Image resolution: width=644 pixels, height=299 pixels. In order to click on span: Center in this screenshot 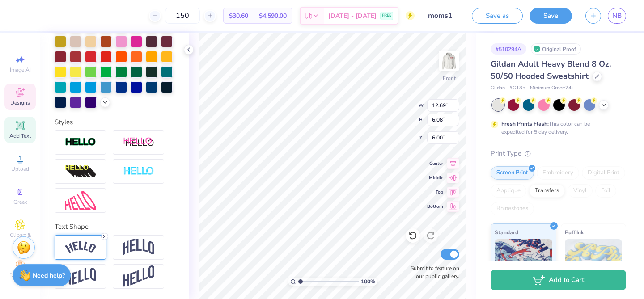, I will do `click(435, 164)`.